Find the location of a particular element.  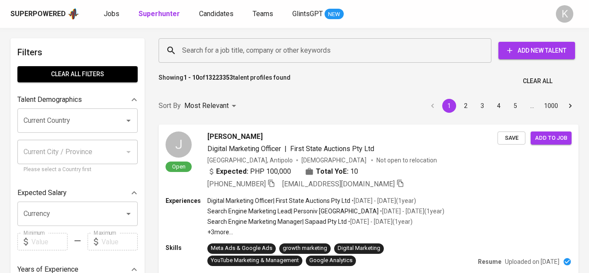

div: K is located at coordinates (565, 14).